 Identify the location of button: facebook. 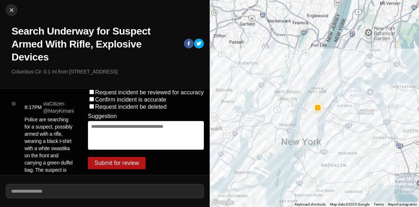
(189, 44).